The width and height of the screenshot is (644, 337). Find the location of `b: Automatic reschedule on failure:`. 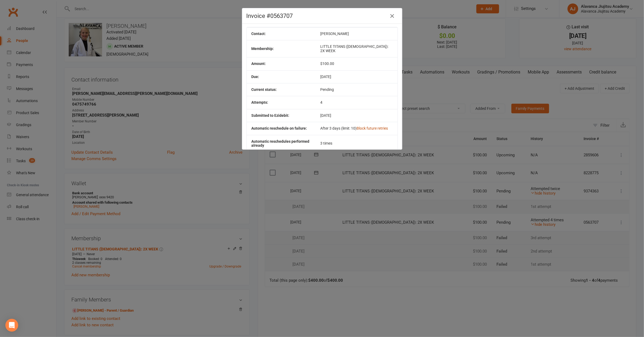

b: Automatic reschedule on failure: is located at coordinates (279, 128).